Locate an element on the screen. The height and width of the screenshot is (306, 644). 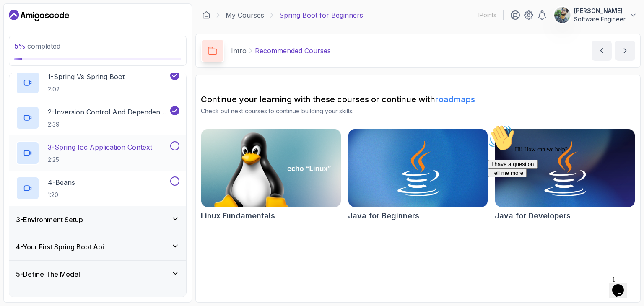
h3: 3 - Environment Setup is located at coordinates (50, 220).